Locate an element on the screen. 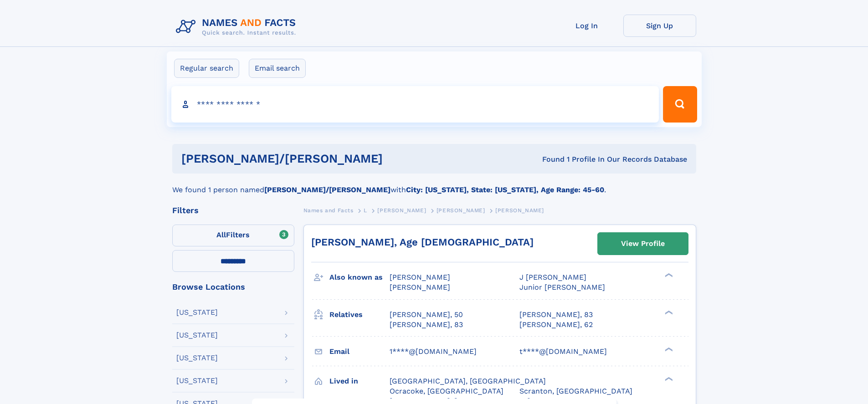 The image size is (868, 404). a: Names and Facts is located at coordinates (328, 210).